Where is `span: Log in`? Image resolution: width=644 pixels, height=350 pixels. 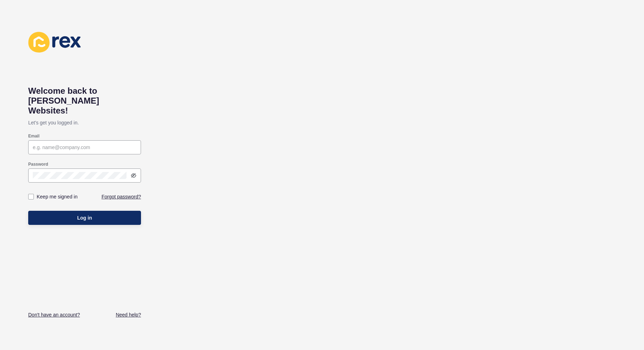 span: Log in is located at coordinates (85, 218).